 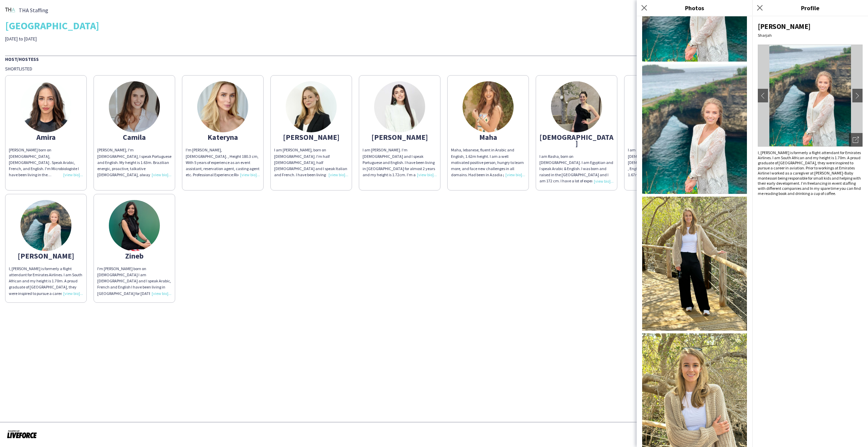 I want to click on img: thumb-6891fe4fabf94.jpeg, so click(x=399, y=107).